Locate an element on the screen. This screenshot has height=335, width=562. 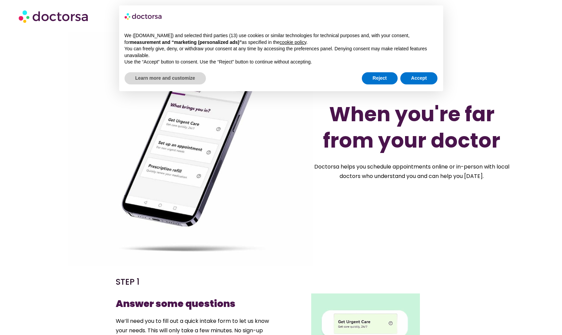
h1: When you're far from your doctor is located at coordinates (411, 127).